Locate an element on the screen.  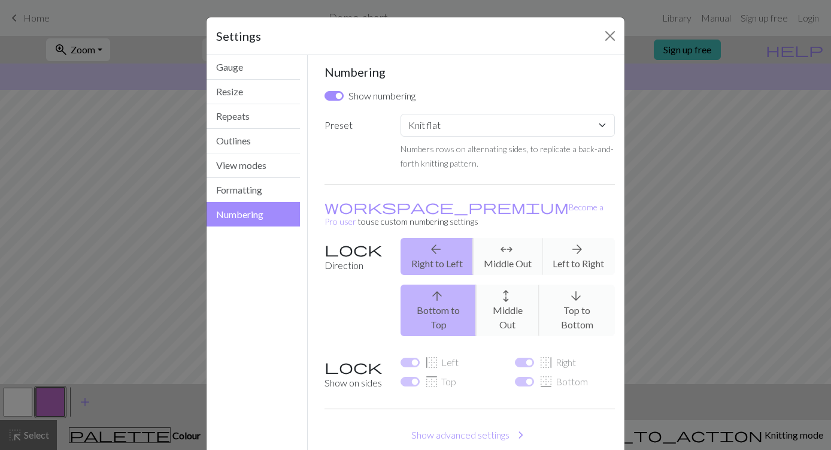
label: Top is located at coordinates (440, 381).